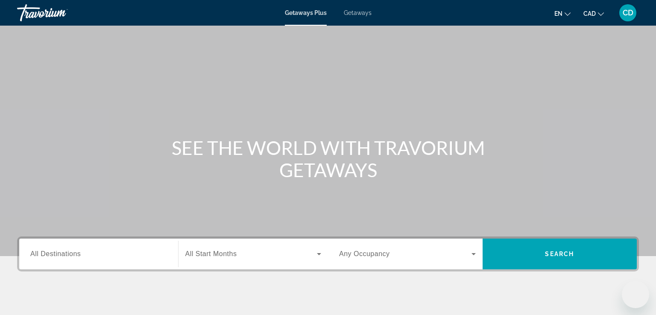  What do you see at coordinates (560, 254) in the screenshot?
I see `button: Search` at bounding box center [560, 254].